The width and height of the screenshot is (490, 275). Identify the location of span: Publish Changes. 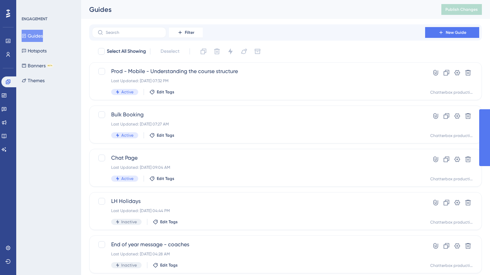
(462, 9).